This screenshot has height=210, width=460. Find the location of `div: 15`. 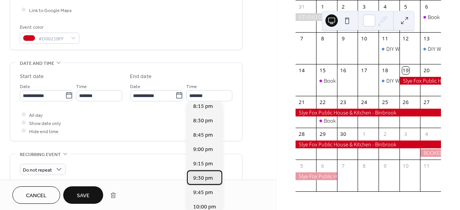

div: 15 is located at coordinates (322, 70).